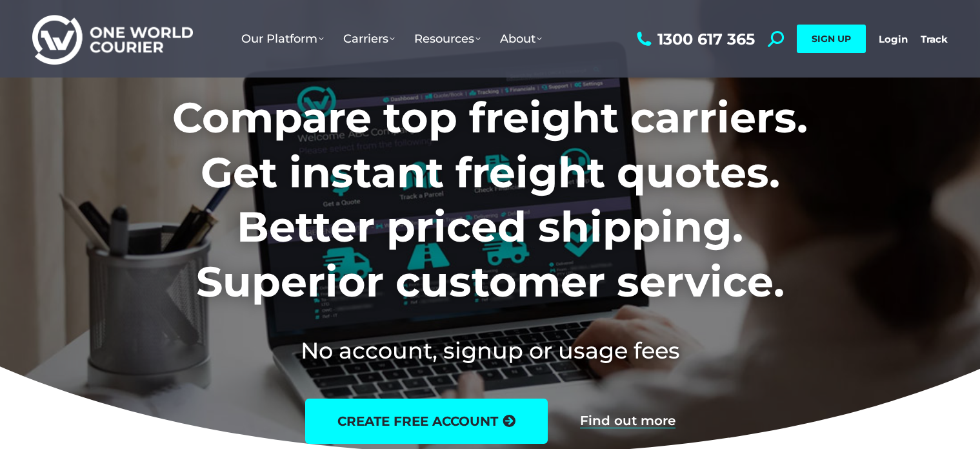  I want to click on h1: Compare top freight carriers. Get instant freight quotes. Better priced shipping. Superior custom..., so click(490, 200).